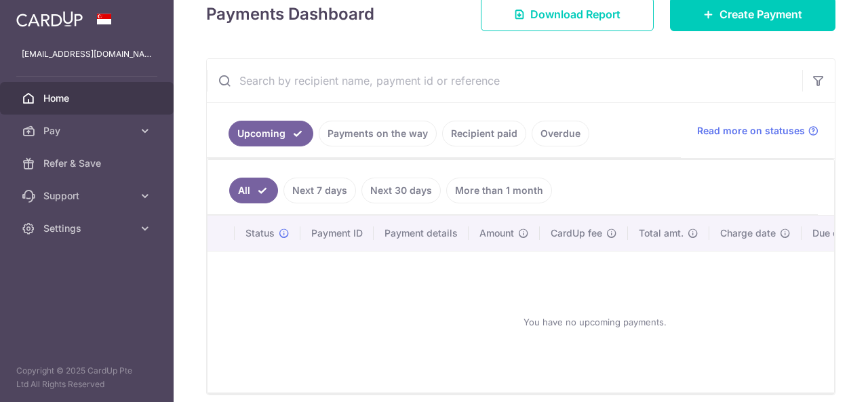 The width and height of the screenshot is (868, 402). I want to click on span: Amount, so click(497, 234).